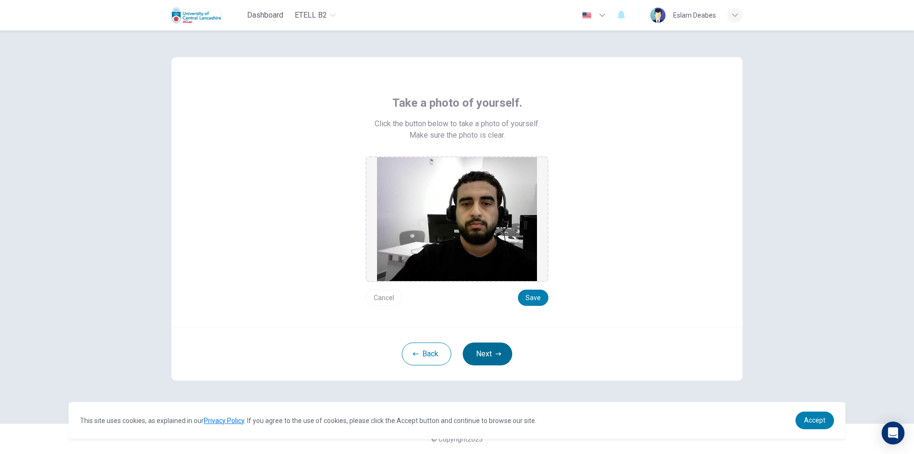 The image size is (914, 454). Describe the element at coordinates (815, 420) in the screenshot. I see `span: Accept` at that location.